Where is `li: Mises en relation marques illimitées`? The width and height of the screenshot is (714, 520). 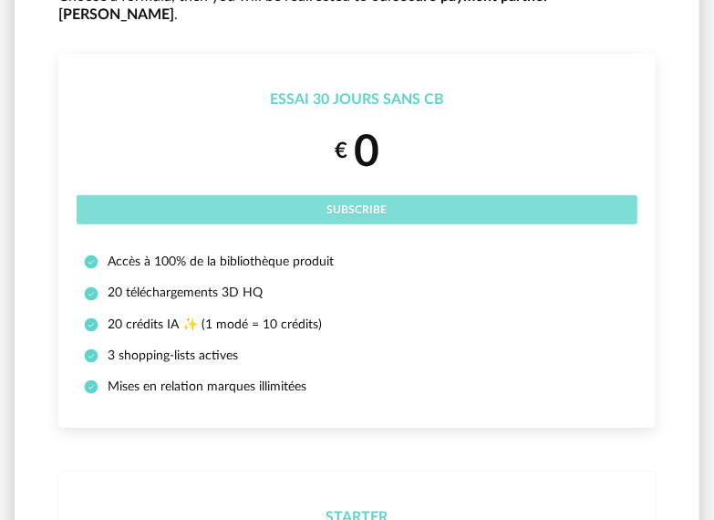
li: Mises en relation marques illimitées is located at coordinates (356, 387).